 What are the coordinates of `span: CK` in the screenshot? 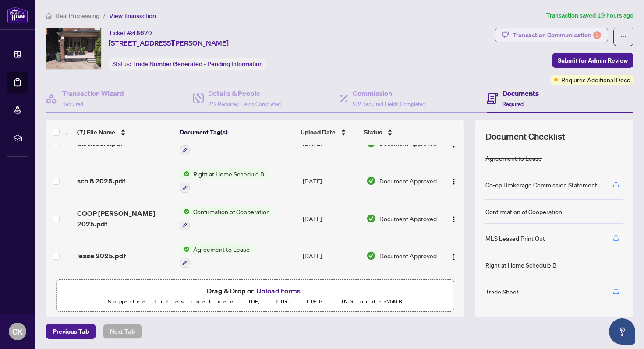 It's located at (18, 331).